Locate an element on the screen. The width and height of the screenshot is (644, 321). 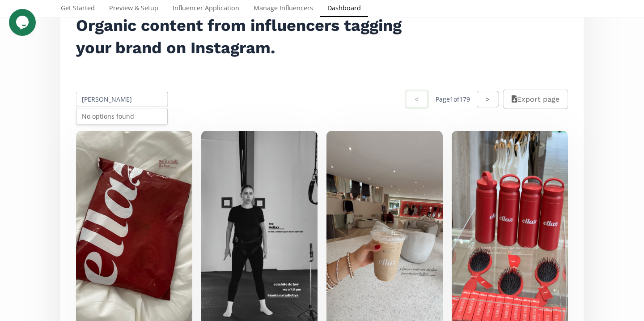
h2: Organic content from influencers tagging your brand on Instagram. is located at coordinates (244, 37).